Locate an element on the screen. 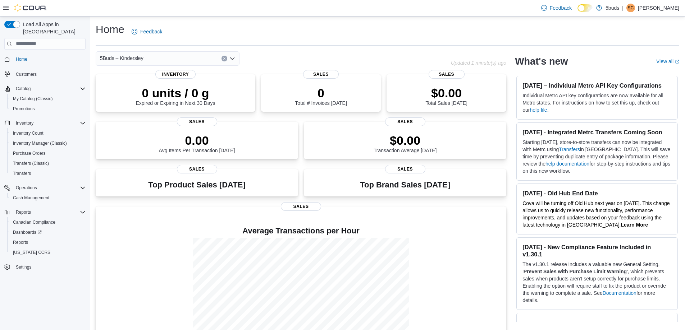 The image size is (685, 330). button: Open list of options is located at coordinates (232, 59).